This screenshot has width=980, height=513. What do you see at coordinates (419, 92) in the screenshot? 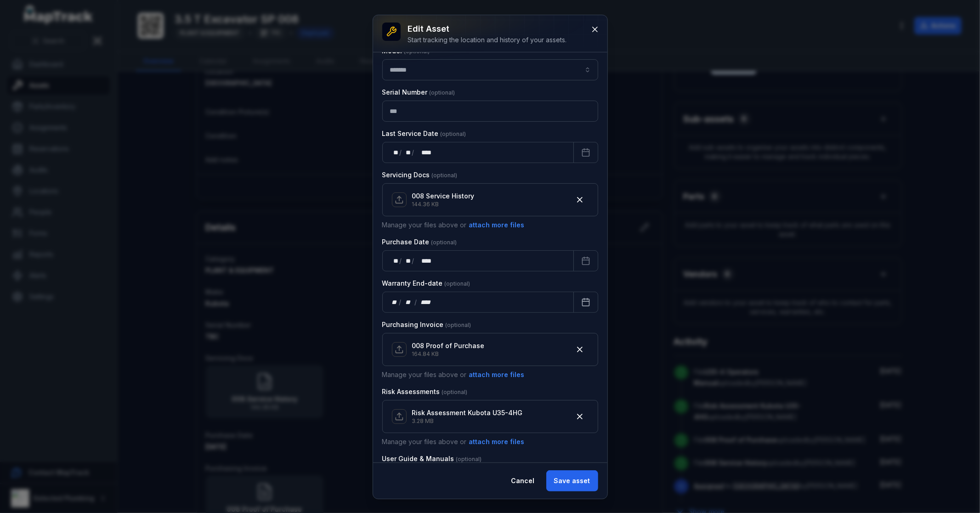
I see `label: Serial Number` at bounding box center [419, 92].